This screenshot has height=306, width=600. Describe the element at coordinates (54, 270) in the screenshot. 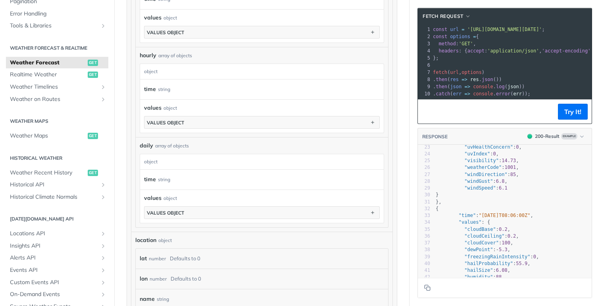

I see `span: Events API` at that location.